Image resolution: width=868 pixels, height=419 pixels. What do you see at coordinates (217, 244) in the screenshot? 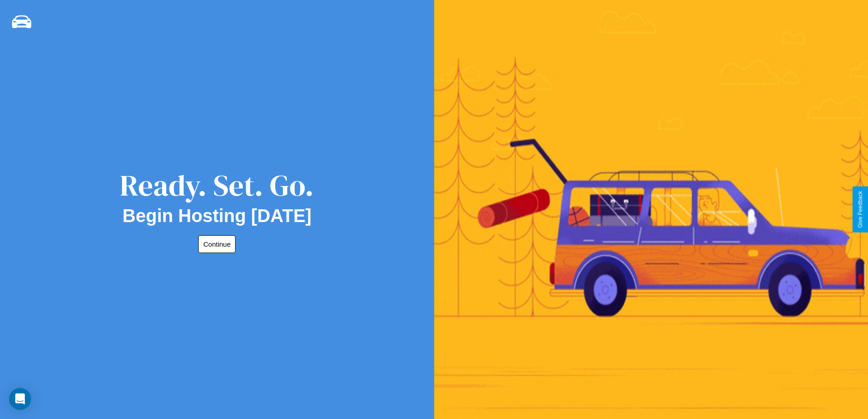
I see `button: Continue` at bounding box center [217, 244].